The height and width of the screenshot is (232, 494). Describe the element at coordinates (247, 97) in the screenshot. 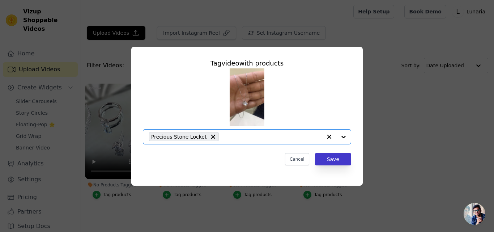

I see `img: tn-1fa82a504da64a089fc2de41c7ba8105.png` at that location.